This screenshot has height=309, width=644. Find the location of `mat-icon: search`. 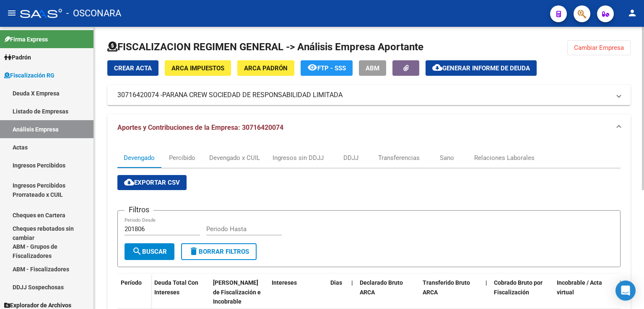

mat-icon: search is located at coordinates (137, 251).